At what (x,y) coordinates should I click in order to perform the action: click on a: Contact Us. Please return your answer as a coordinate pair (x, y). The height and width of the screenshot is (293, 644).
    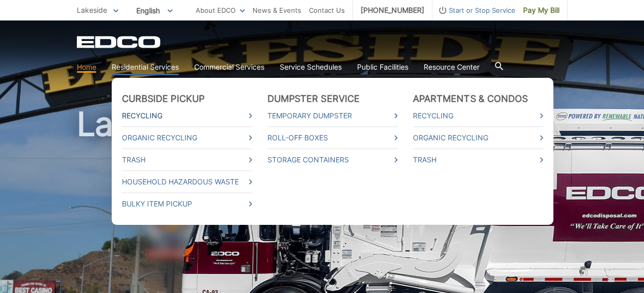
    Looking at the image, I should click on (327, 10).